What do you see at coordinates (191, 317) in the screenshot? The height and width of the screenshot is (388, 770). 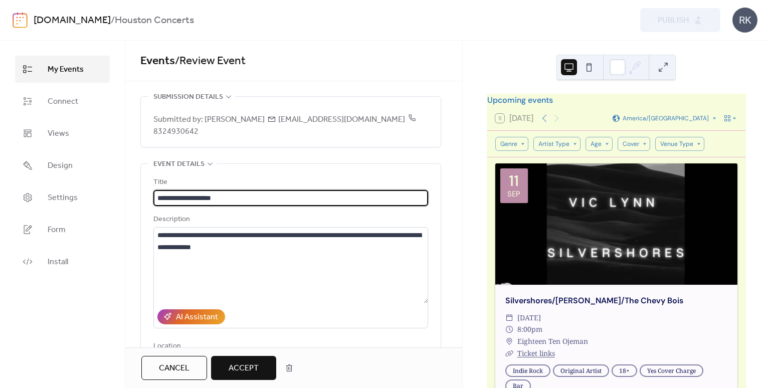 I see `button: AI Assistant` at bounding box center [191, 317].